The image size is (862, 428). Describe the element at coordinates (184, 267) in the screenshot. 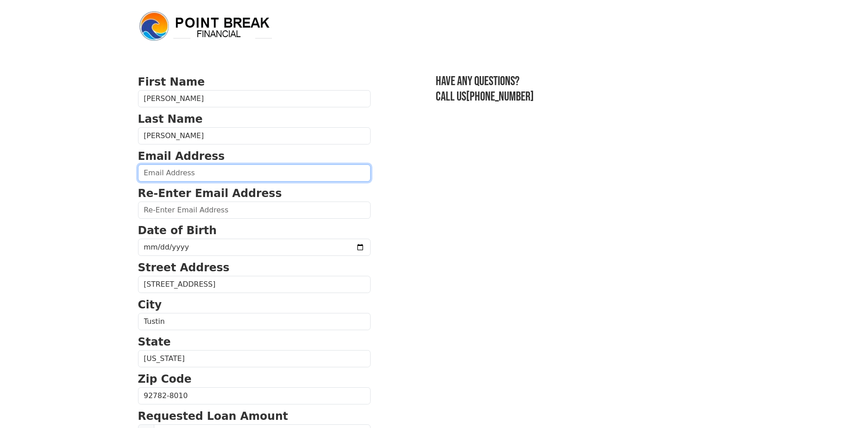

I see `strong: Street Address` at that location.